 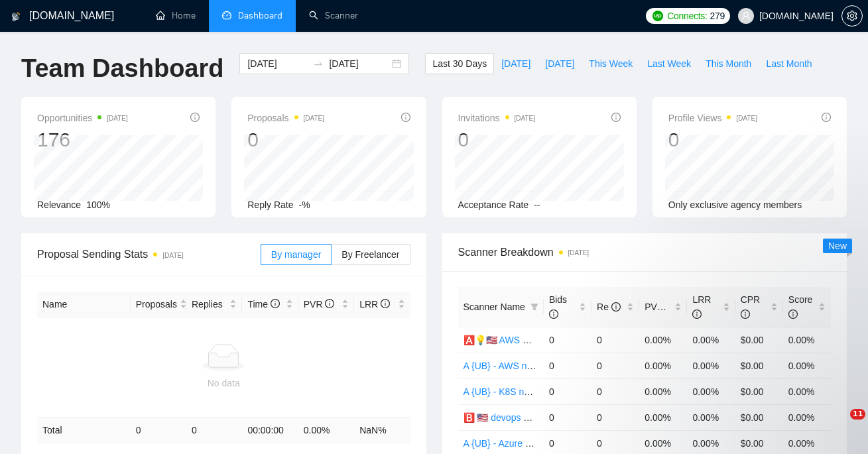 What do you see at coordinates (837, 246) in the screenshot?
I see `span: New` at bounding box center [837, 246].